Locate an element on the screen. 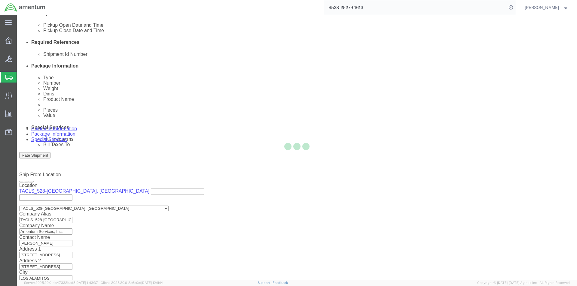 This screenshot has height=286, width=577. input: Search for shipment number, reference number is located at coordinates (415, 8).